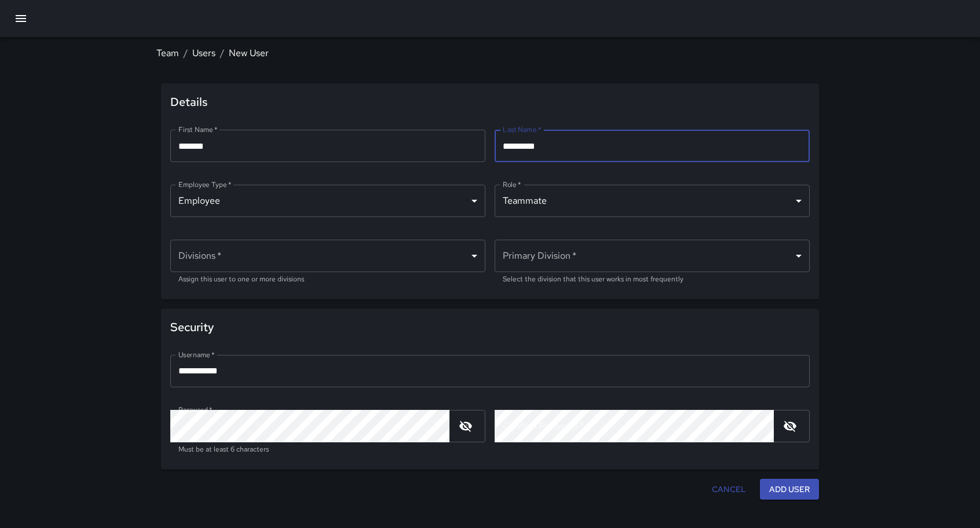 The height and width of the screenshot is (528, 980). Describe the element at coordinates (249, 52) in the screenshot. I see `a: New User` at that location.